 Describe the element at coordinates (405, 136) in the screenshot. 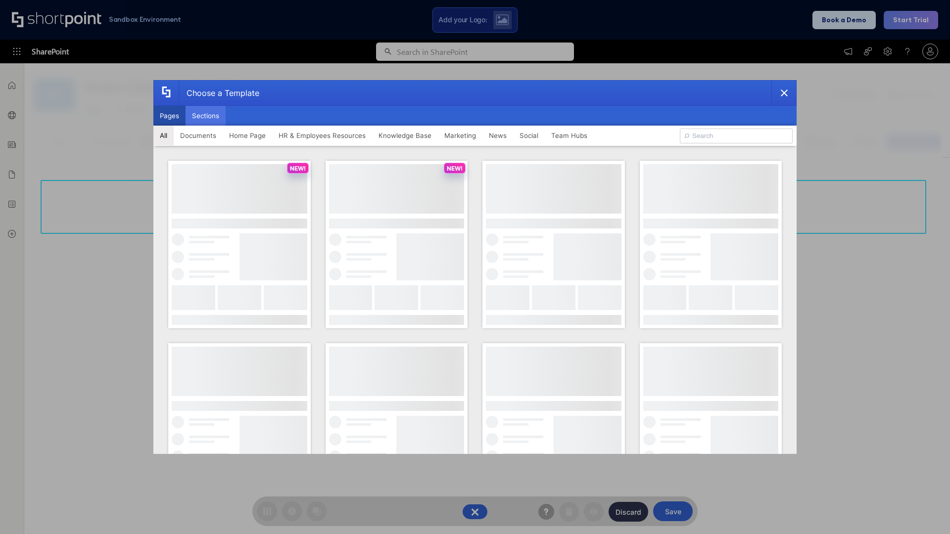

I see `button: Knowledge Base` at that location.